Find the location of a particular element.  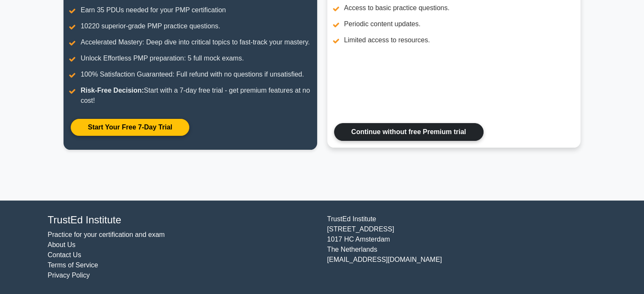

a: Continue without free Premium trial is located at coordinates (409, 132).